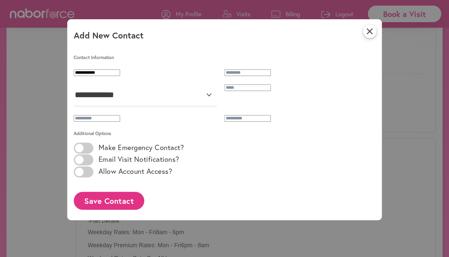 Image resolution: width=449 pixels, height=257 pixels. Describe the element at coordinates (109, 201) in the screenshot. I see `button: Save Contact` at that location.